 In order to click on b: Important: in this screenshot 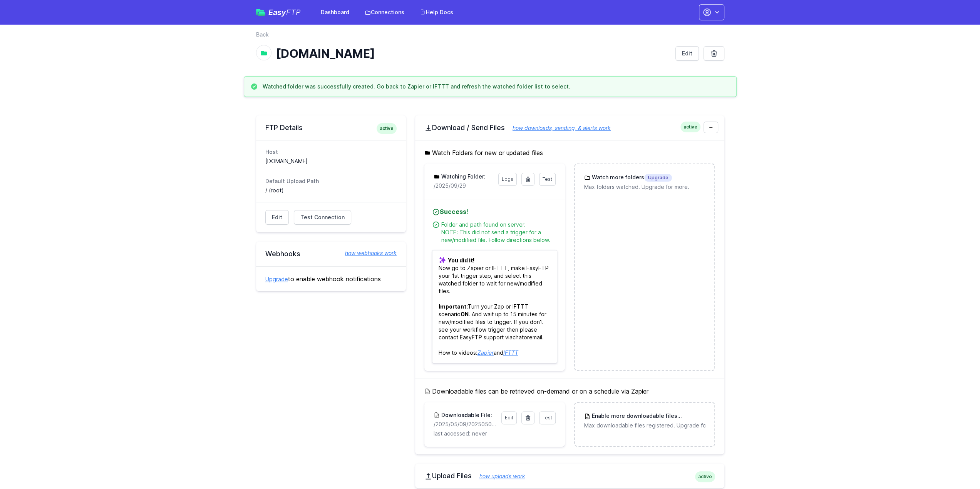, I will do `click(453, 306)`.